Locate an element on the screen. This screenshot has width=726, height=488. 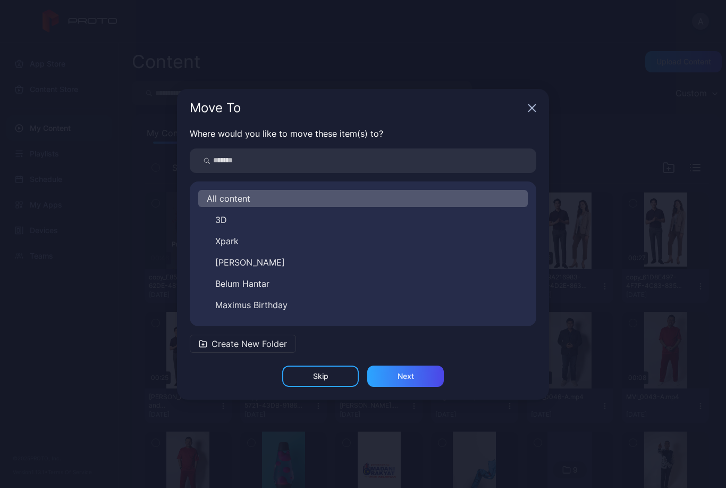
span: 3D is located at coordinates (221, 220).